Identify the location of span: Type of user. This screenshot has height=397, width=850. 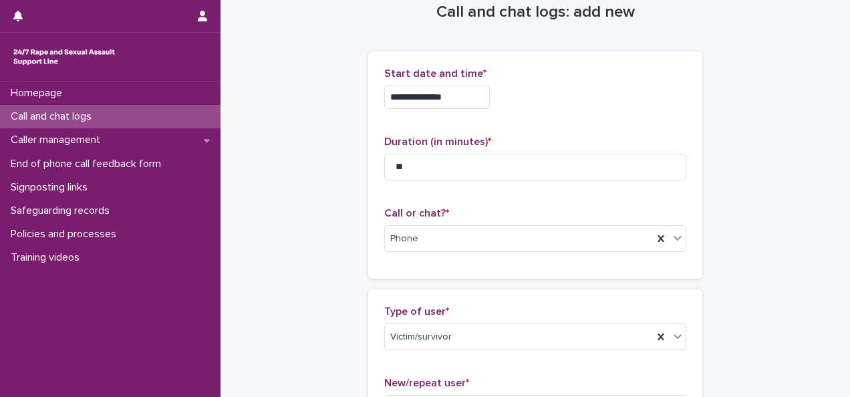
(416, 311).